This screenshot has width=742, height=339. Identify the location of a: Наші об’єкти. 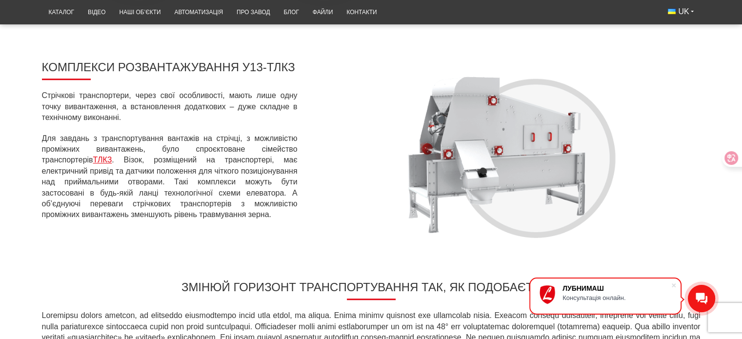
(140, 12).